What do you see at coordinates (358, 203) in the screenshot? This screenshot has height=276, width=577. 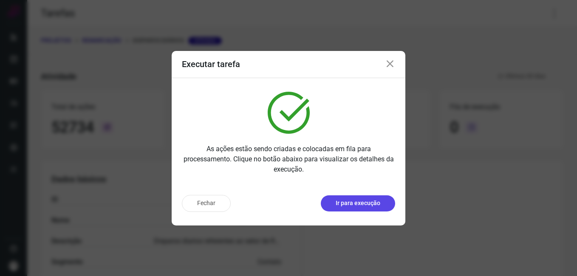 I see `button: Ir para execução` at bounding box center [358, 203].